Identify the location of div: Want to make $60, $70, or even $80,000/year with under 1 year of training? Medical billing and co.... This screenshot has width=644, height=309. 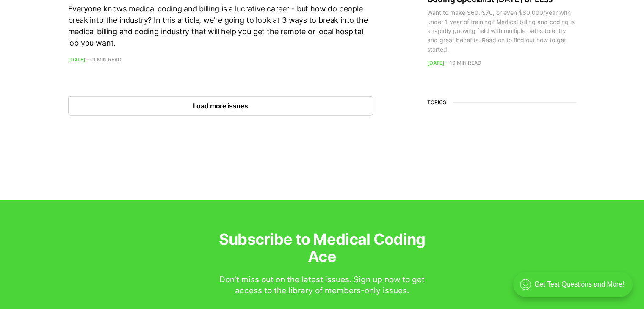
(502, 31).